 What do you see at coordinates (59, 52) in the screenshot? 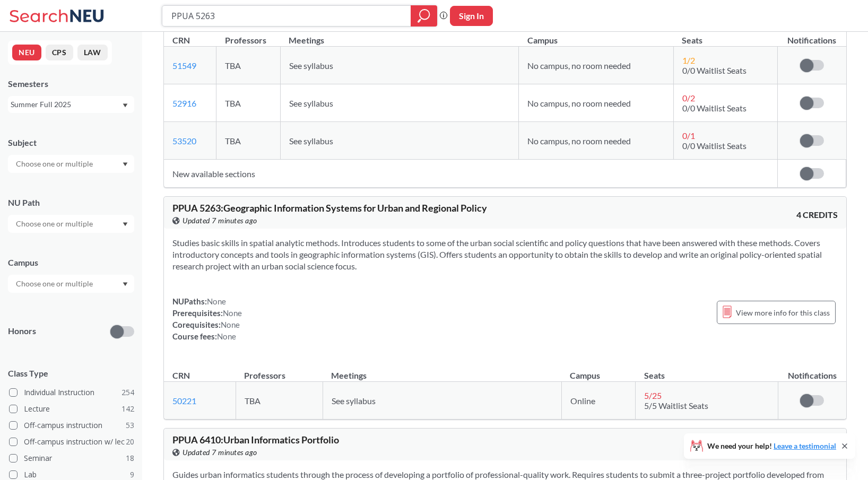
I see `button: CPS` at bounding box center [59, 52].